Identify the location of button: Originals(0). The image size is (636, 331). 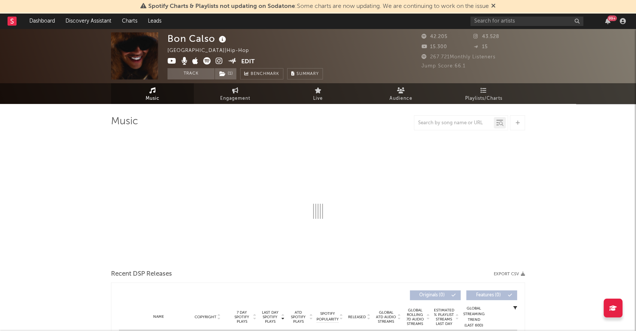
(435, 295).